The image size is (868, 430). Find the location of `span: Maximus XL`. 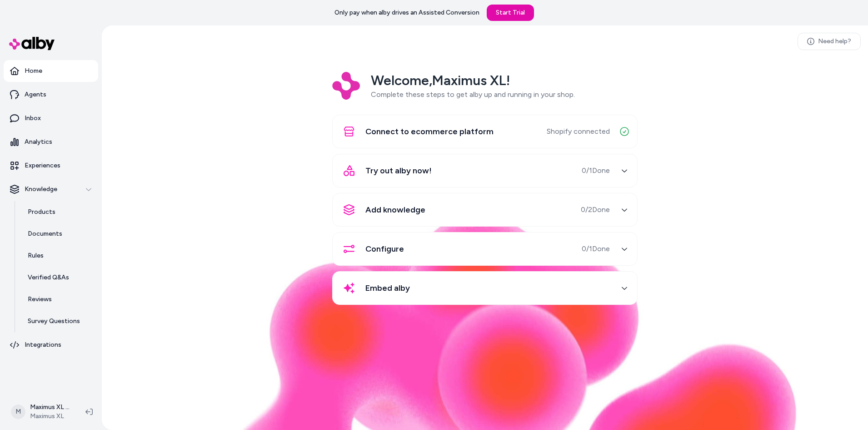

span: Maximus XL is located at coordinates (50, 416).